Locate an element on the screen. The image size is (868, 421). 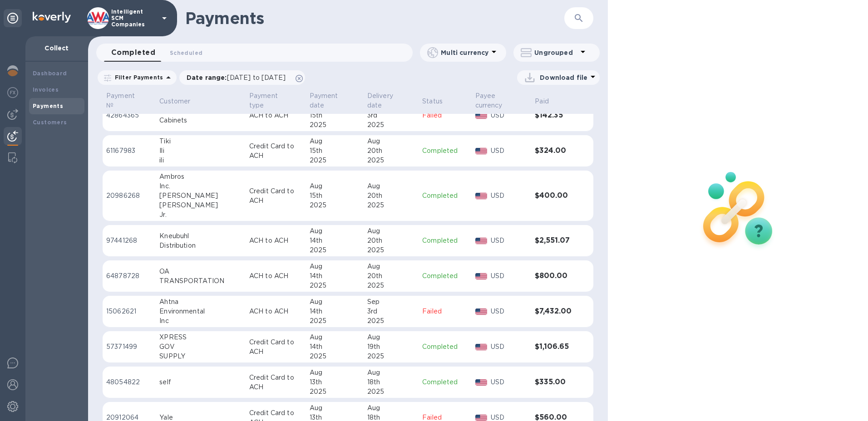
div: 14th is located at coordinates (335, 276).